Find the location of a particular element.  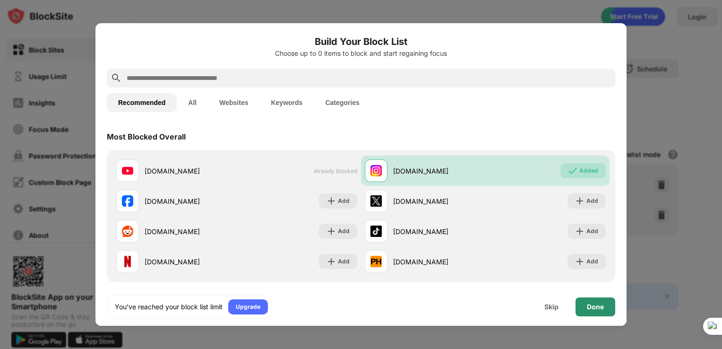

div: Choose up to 0 items to block and start regaining focus is located at coordinates (361, 53).